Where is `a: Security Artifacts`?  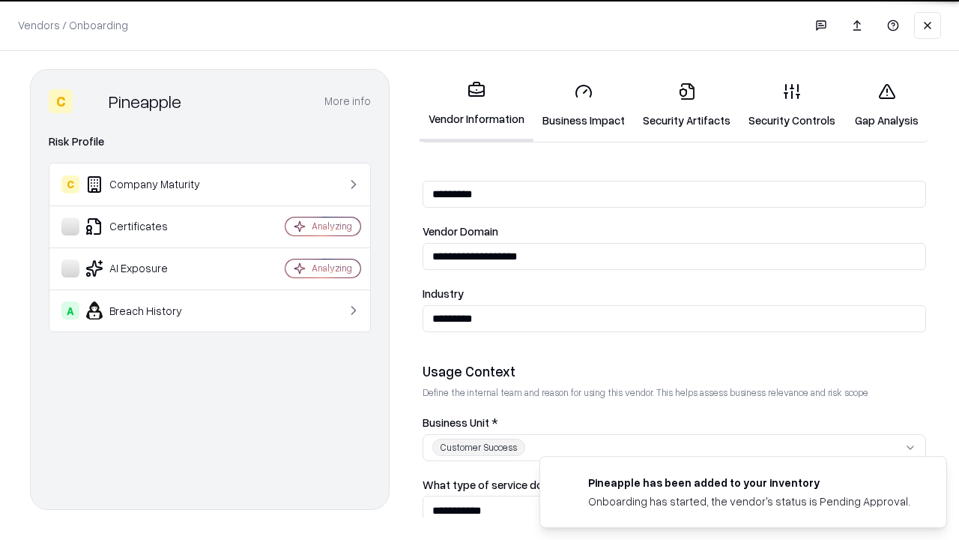 a: Security Artifacts is located at coordinates (686, 105).